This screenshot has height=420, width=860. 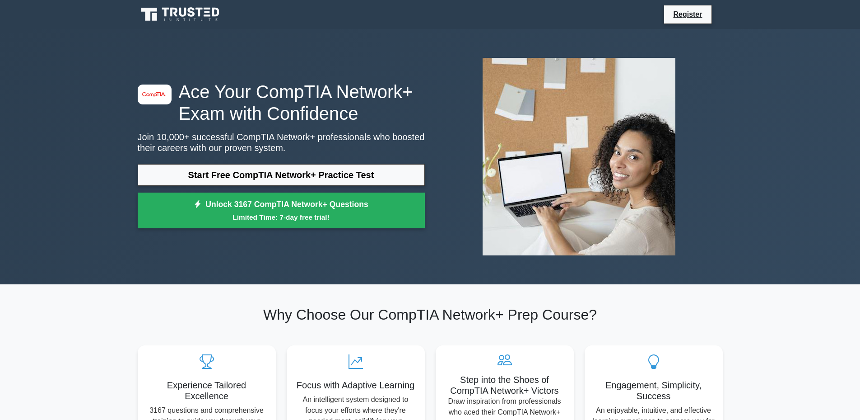 What do you see at coordinates (281, 217) in the screenshot?
I see `small: Limited Time: 7-day free trial!` at bounding box center [281, 217].